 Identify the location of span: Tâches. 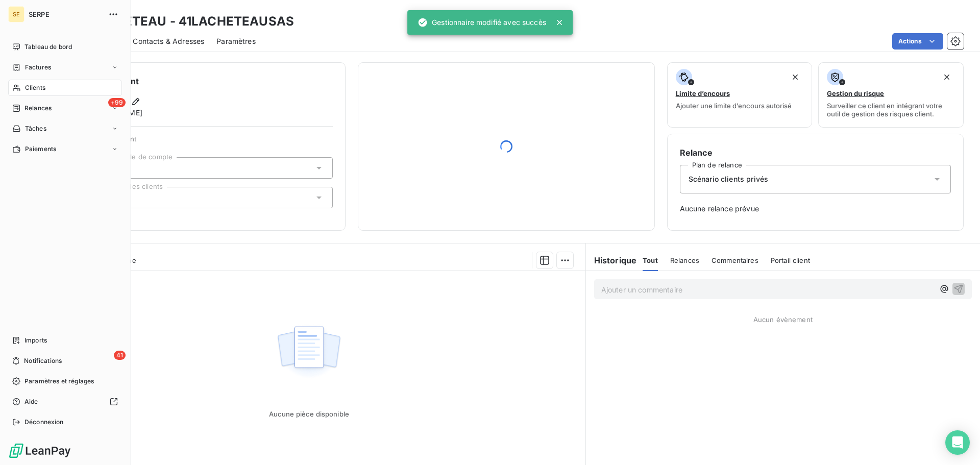
(36, 128).